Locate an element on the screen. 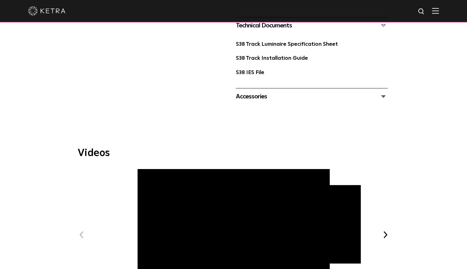  div: Accessories is located at coordinates (312, 97).